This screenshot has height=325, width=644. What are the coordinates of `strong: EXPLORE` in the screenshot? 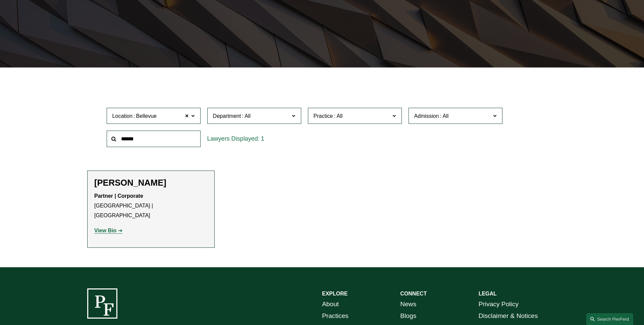 It's located at (335, 293).